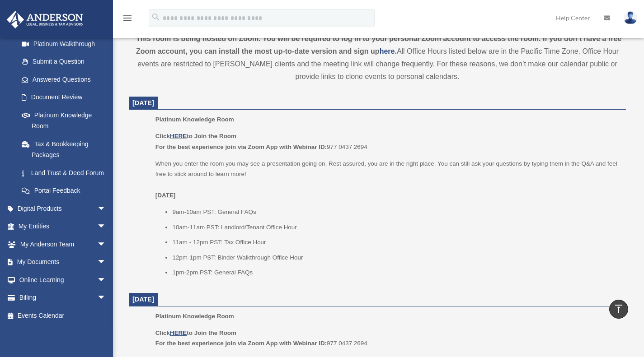  What do you see at coordinates (387, 51) in the screenshot?
I see `strong: here` at bounding box center [387, 51].